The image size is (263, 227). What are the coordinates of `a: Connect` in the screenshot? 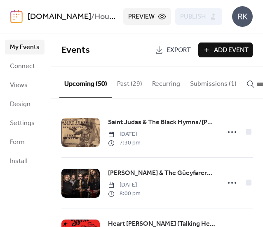 It's located at (25, 66).